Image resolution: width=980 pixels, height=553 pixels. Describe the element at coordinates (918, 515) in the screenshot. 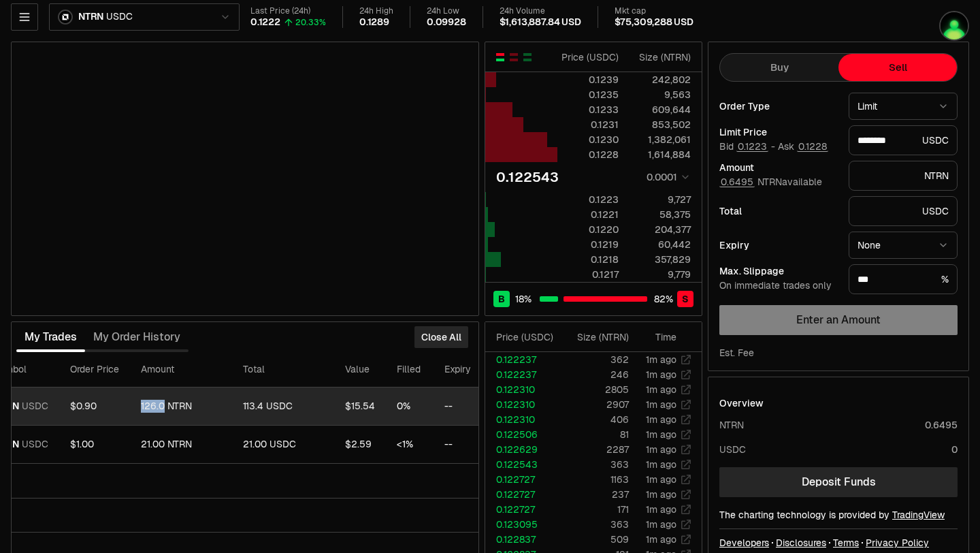

I see `a: TradingView` at that location.